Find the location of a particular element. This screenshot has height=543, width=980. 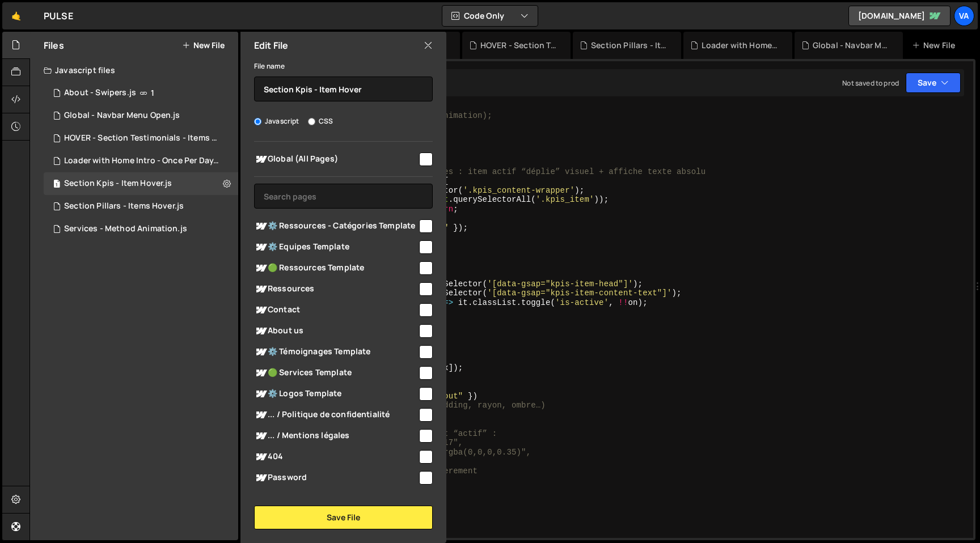

button: Save is located at coordinates (933, 83).